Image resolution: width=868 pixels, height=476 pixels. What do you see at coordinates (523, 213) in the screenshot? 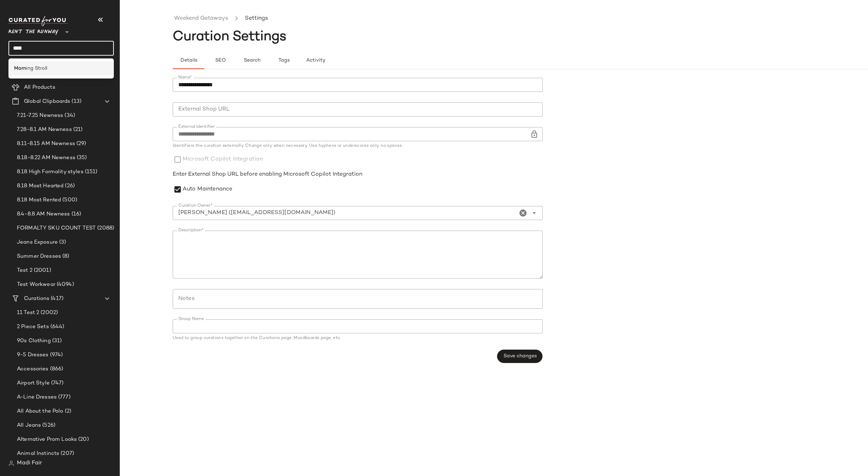
I see `i: Clear Curation Owner*` at bounding box center [523, 213].